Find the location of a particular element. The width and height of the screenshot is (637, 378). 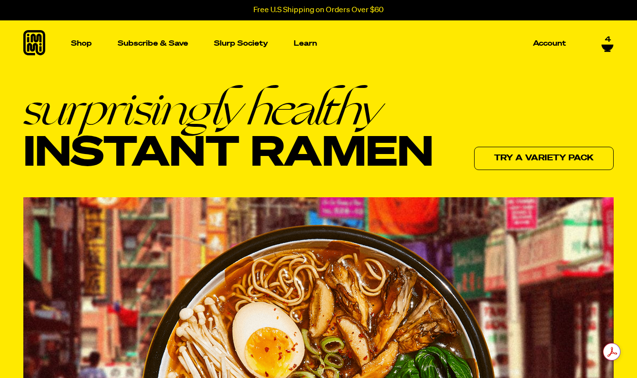

em: surprisingly healthy is located at coordinates (228, 109).